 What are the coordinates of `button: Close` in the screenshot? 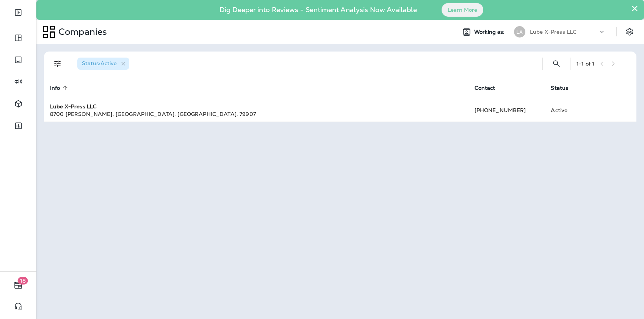 It's located at (635, 8).